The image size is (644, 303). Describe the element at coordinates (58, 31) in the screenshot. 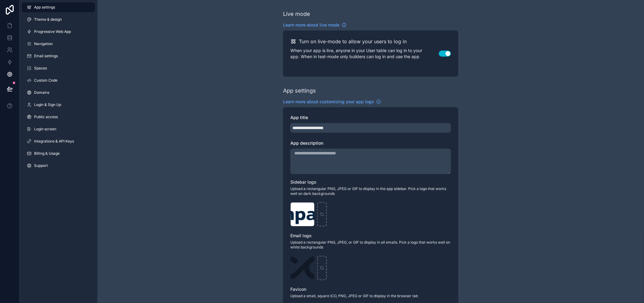

I see `a: Progressive Web App` at that location.